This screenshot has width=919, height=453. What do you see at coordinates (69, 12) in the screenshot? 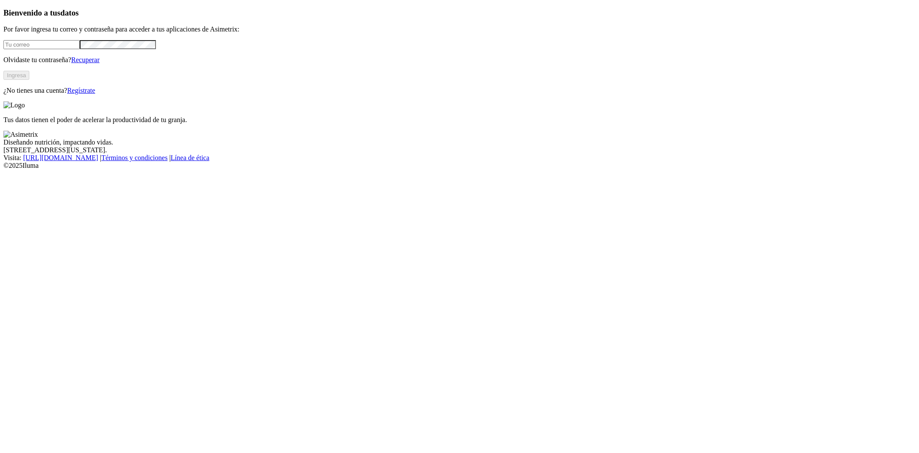
I see `span: datos` at bounding box center [69, 12].